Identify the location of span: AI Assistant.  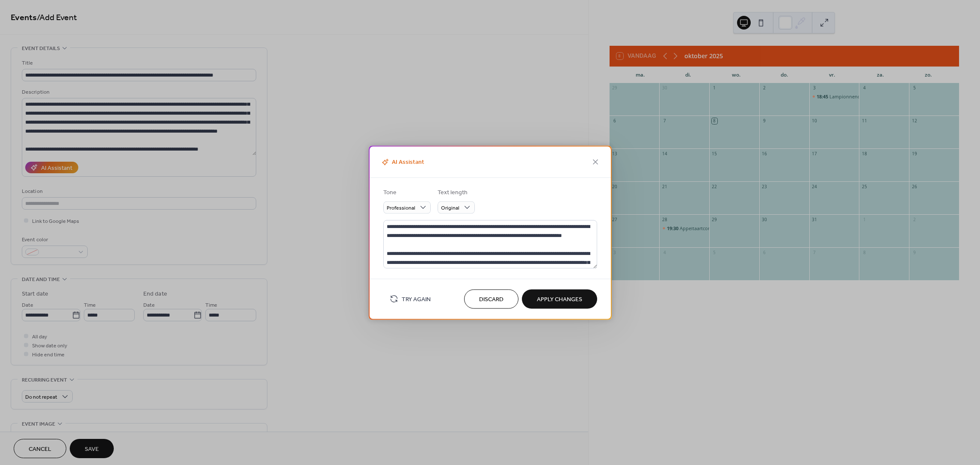
(402, 162).